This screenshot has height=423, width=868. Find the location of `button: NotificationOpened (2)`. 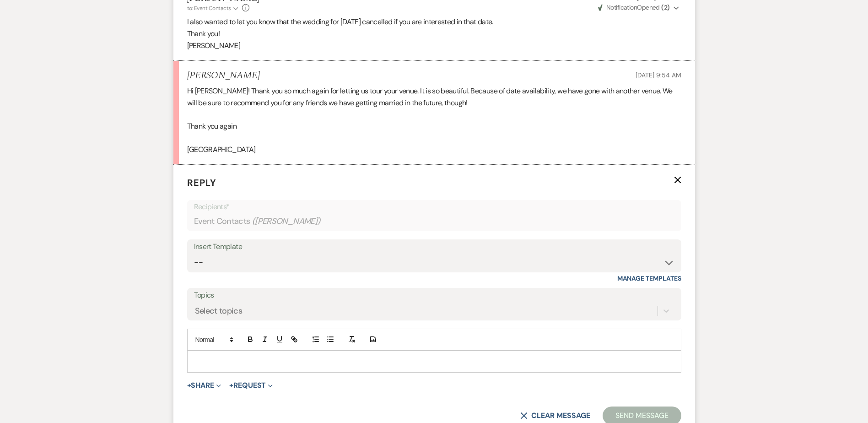

button: NotificationOpened (2) is located at coordinates (638, 7).